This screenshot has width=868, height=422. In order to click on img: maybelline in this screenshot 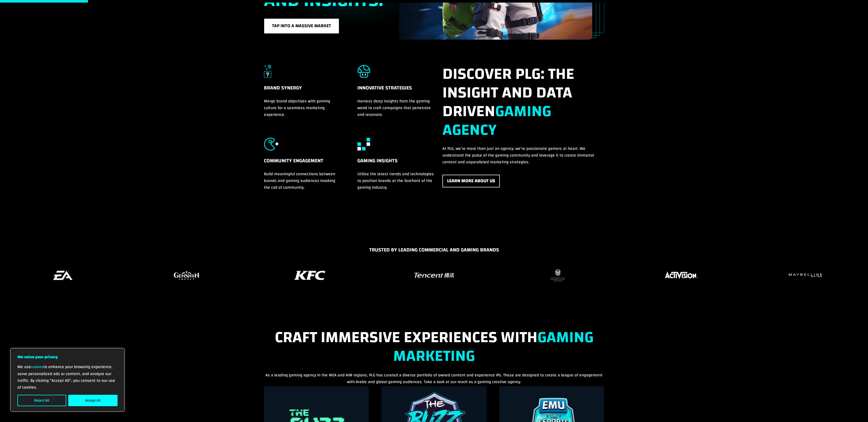, I will do `click(806, 275)`.